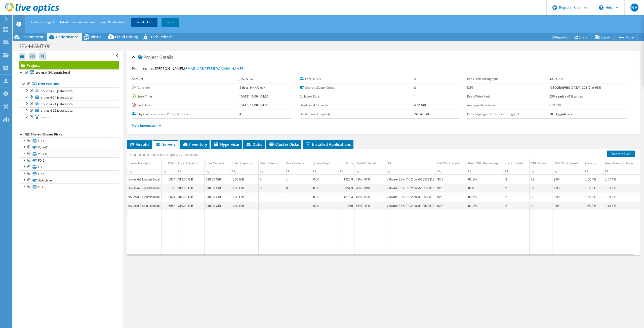 The image size is (644, 328). Describe the element at coordinates (370, 206) in the screenshot. I see `td: Column Read/Write ratio, Value 53% / 47%` at that location.